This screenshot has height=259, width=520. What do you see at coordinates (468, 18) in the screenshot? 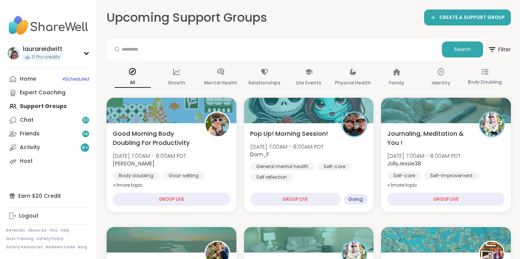
I see `a: CREATE A SUPPORT GROUP` at bounding box center [468, 18].